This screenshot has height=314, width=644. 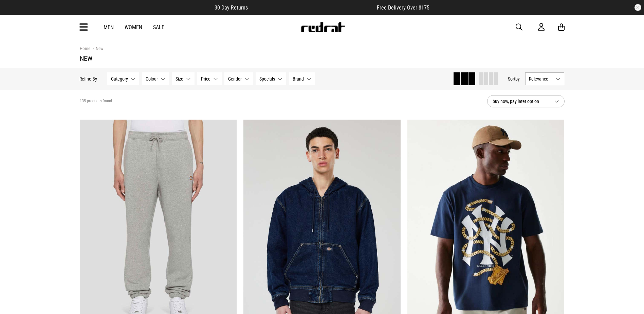 I want to click on span: buy now, pay later option, so click(x=521, y=102).